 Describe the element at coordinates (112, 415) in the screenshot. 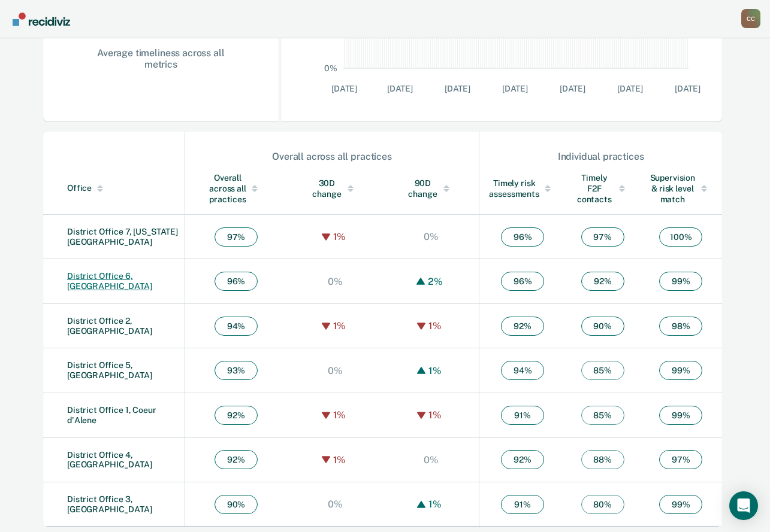

I see `a: District Office 1, Coeur d'Alene` at that location.